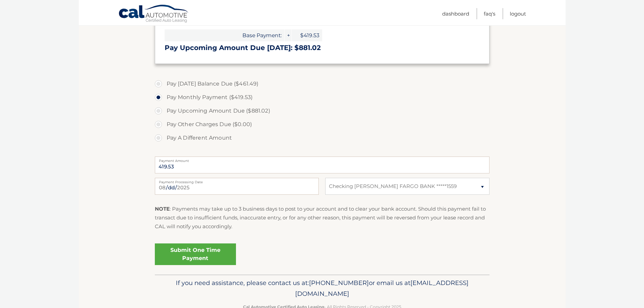 The width and height of the screenshot is (644, 308). What do you see at coordinates (322, 111) in the screenshot?
I see `label: Pay Upcoming Amount Due ($881.02)` at bounding box center [322, 111].